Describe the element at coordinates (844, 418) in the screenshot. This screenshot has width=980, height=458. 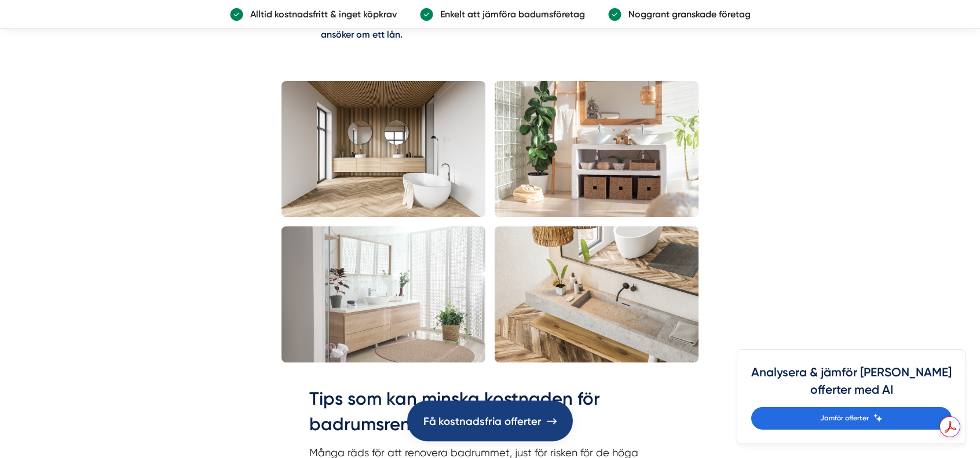
I see `span: Jämför offerter` at that location.